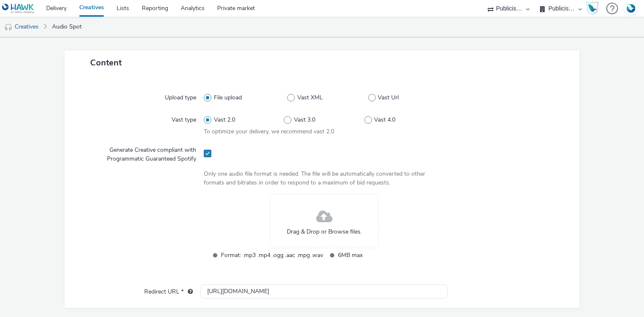 This screenshot has width=644, height=317. I want to click on span: Drag & Drop or Browse files., so click(324, 232).